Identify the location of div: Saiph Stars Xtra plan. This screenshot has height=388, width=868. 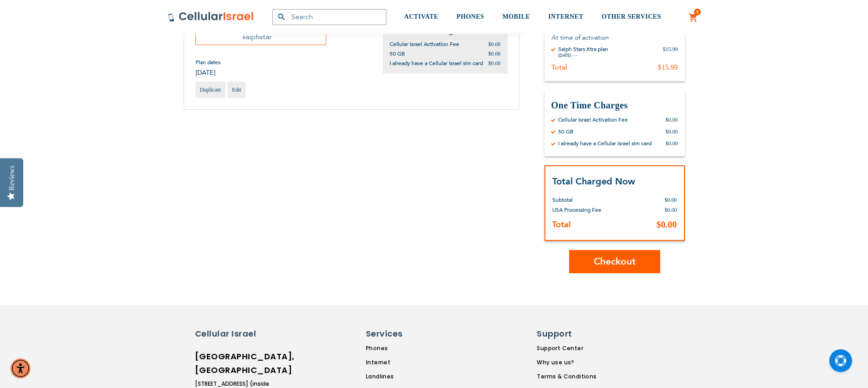
(583, 49).